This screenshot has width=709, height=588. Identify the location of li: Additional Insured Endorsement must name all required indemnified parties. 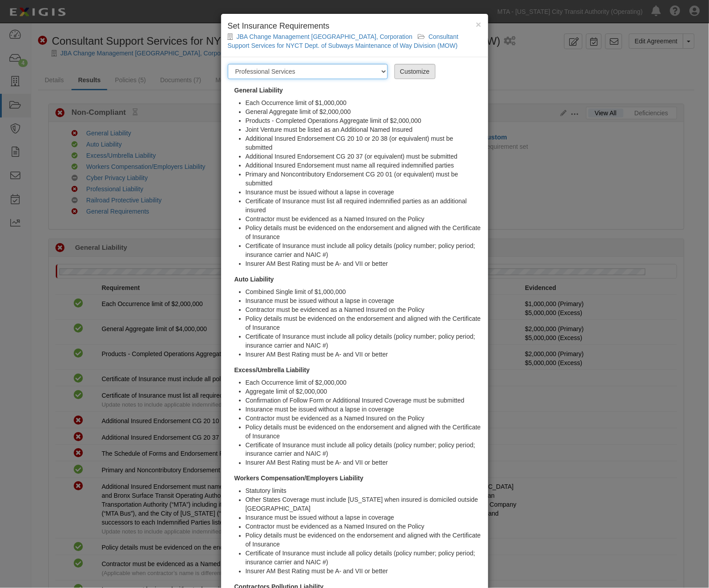
(364, 165).